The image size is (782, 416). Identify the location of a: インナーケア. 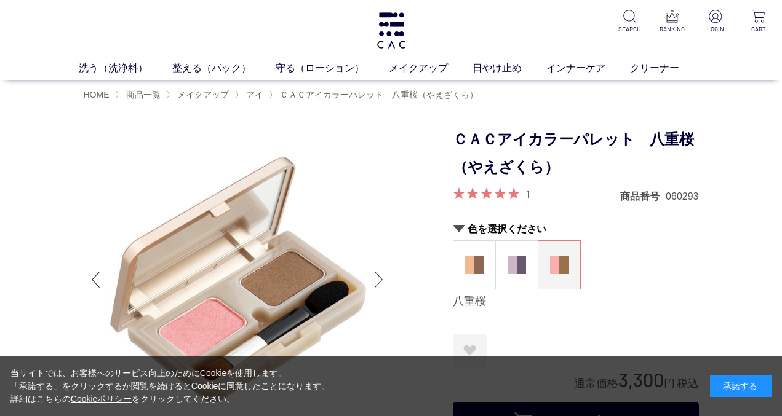
(588, 68).